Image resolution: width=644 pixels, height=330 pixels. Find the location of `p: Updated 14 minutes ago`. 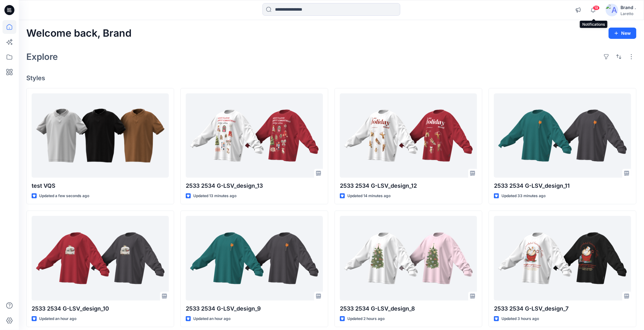

p: Updated 14 minutes ago is located at coordinates (369, 196).